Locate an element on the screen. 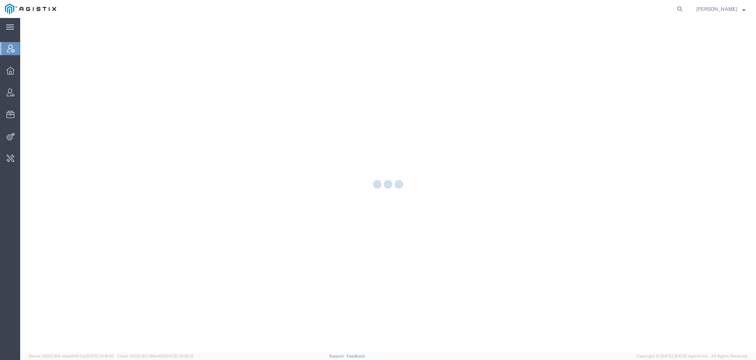  span: Client: 2025.18.0-198a450 is located at coordinates (155, 356).